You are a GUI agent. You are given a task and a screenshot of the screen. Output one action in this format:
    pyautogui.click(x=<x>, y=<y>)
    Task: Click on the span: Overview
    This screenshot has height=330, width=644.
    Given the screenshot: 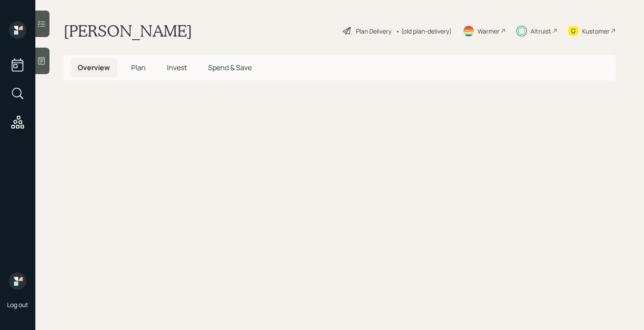 What is the action you would take?
    pyautogui.click(x=93, y=67)
    